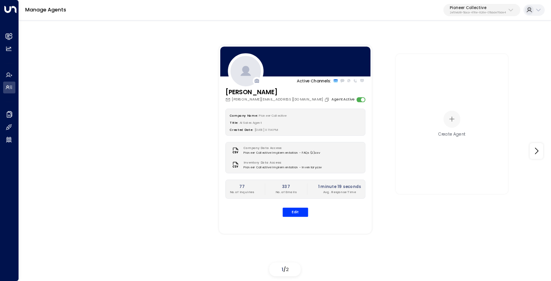 The height and width of the screenshot is (281, 551). What do you see at coordinates (328, 99) in the screenshot?
I see `button: Copy` at bounding box center [328, 99].